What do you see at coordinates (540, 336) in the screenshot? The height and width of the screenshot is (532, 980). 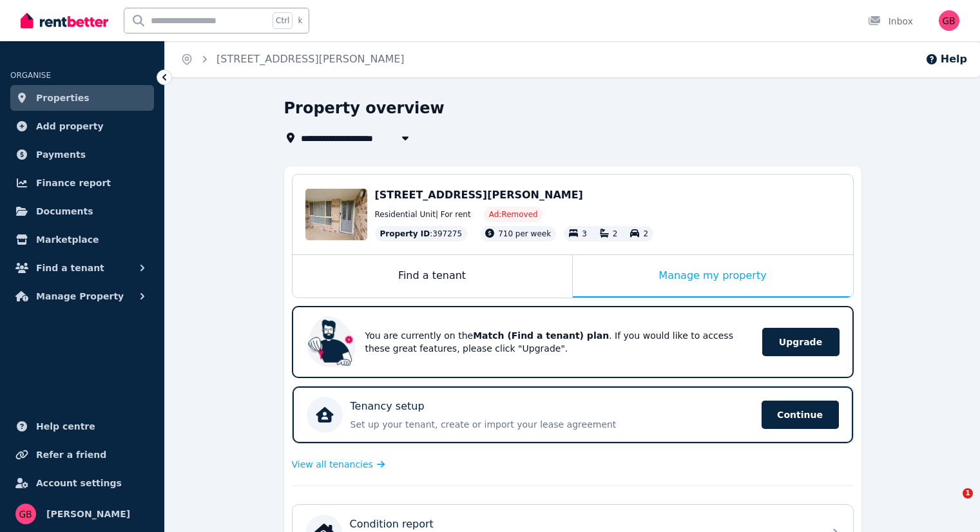 I see `b: Match (Find a tenant) plan` at bounding box center [540, 336].